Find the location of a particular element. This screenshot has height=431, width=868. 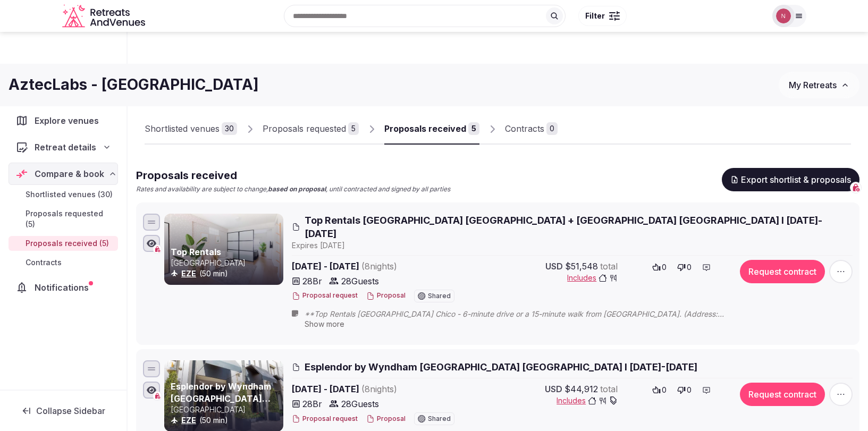

a: Proposals received (5) is located at coordinates (63, 243).